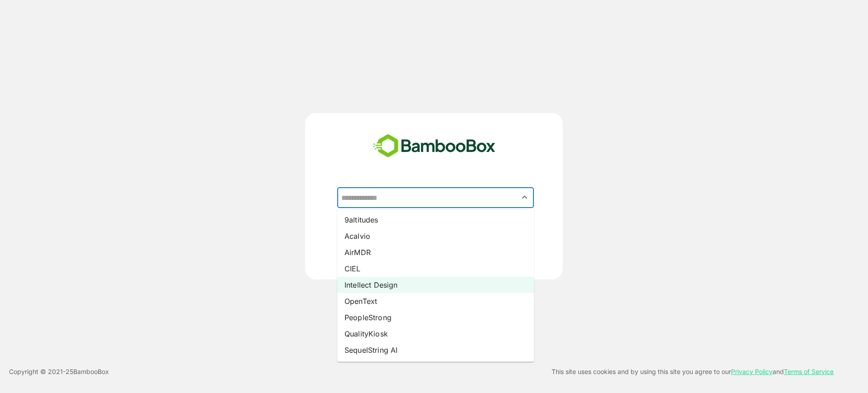 Image resolution: width=868 pixels, height=393 pixels. I want to click on img: bamboobox, so click(434, 146).